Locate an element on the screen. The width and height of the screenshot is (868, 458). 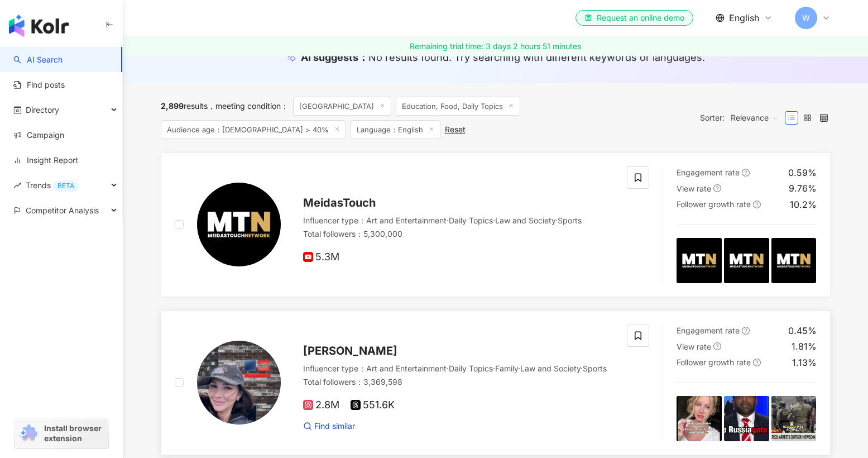
div: 1.81% is located at coordinates (804, 347).